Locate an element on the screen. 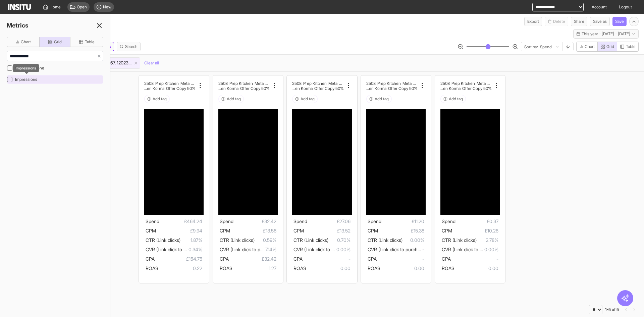  button: Table is located at coordinates (627, 47).